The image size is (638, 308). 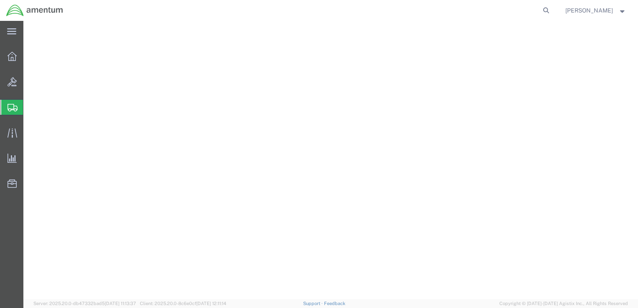 I want to click on span: Server: 2025.20.0-db47332bad5, so click(x=85, y=303).